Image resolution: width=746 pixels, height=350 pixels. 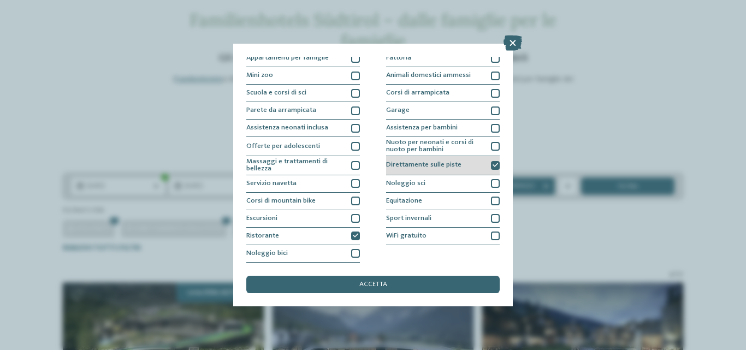 I want to click on span: Sport invernali, so click(x=408, y=218).